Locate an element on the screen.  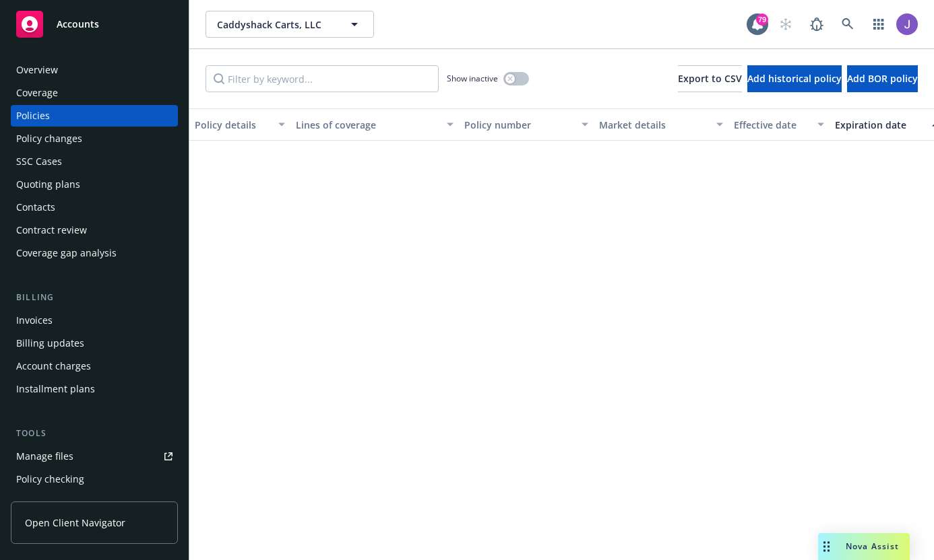
div: Drag to move is located at coordinates (826, 547).